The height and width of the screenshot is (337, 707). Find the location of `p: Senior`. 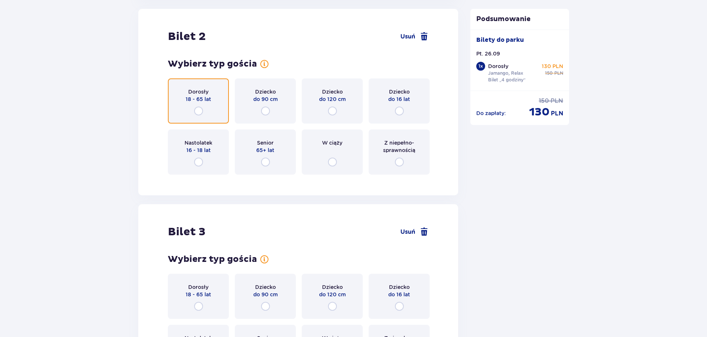

p: Senior is located at coordinates (265, 143).